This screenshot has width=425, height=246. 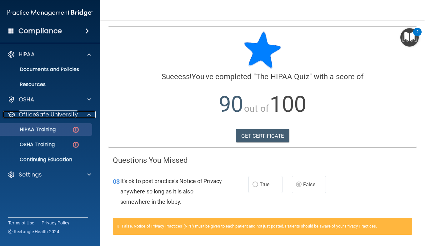 I want to click on p: Documents and Policies, so click(x=47, y=69).